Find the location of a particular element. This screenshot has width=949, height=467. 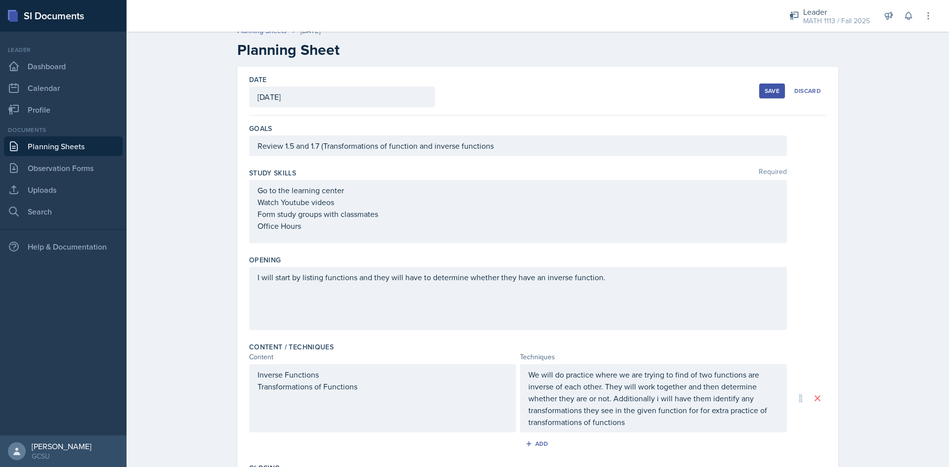

div: Discard is located at coordinates (808, 91).